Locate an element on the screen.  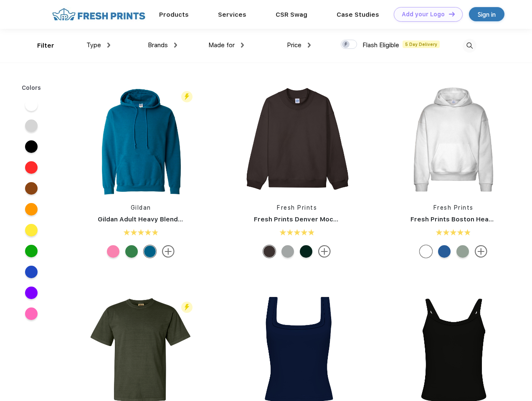
img: DT is located at coordinates (452, 13).